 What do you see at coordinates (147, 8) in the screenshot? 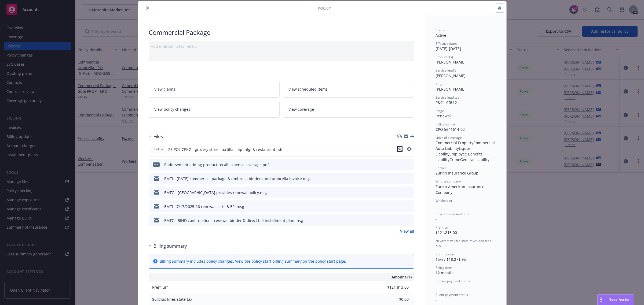
I see `button: close` at bounding box center [147, 8].